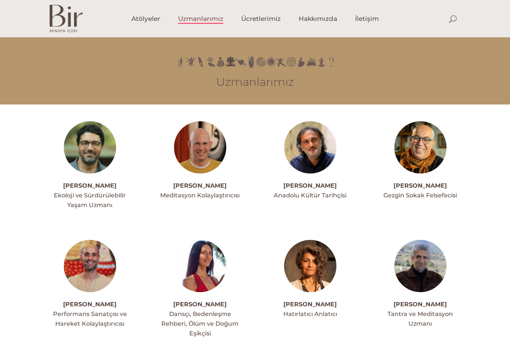 The height and width of the screenshot is (341, 510). I want to click on h3: Uzmanlarımız, so click(255, 82).